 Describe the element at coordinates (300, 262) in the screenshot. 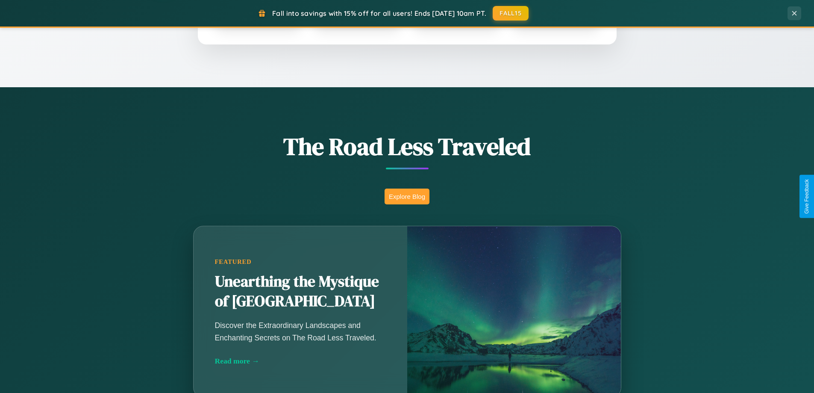

I see `div: Featured` at that location.